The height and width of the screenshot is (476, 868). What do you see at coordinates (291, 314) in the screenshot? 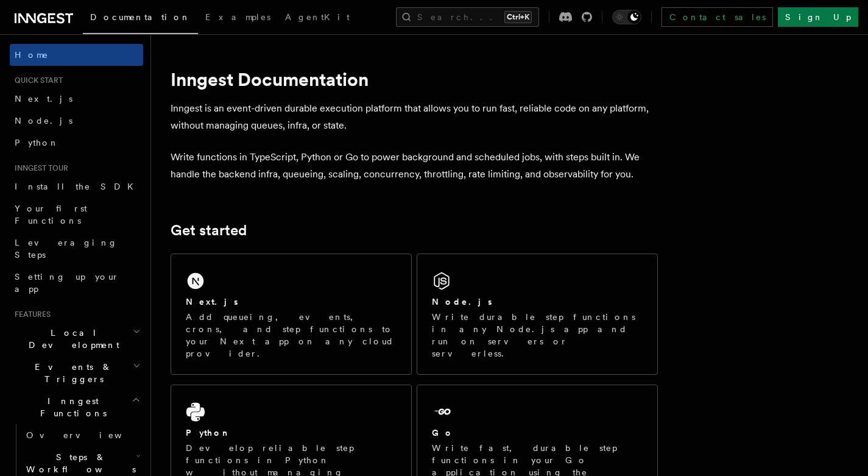
I see `a: Next.jsAdd queueing, events, crons, and step functions to your Next app on any cloud provider.` at bounding box center [291, 314].